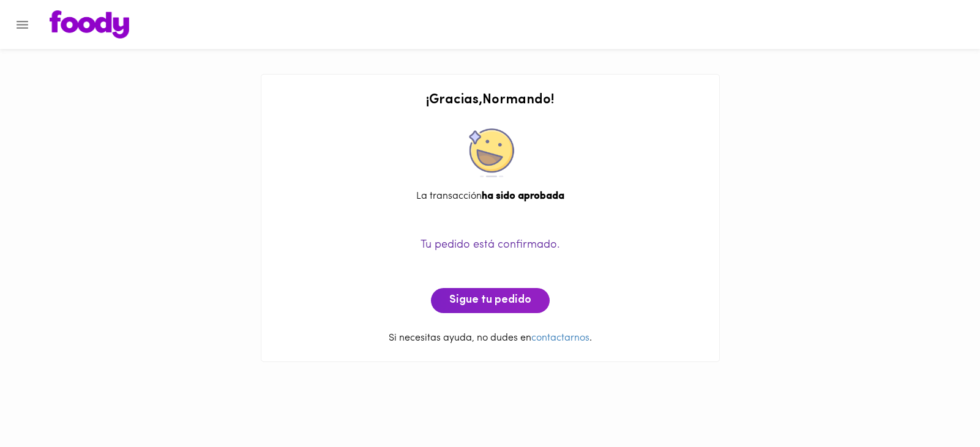 This screenshot has height=447, width=980. I want to click on button: Sigue tu pedido, so click(490, 301).